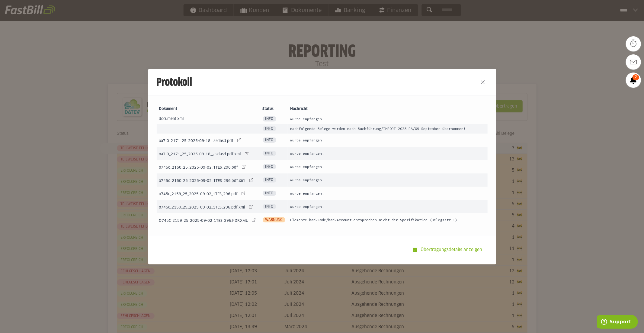 Image resolution: width=644 pixels, height=333 pixels. What do you see at coordinates (24, 7) in the screenshot?
I see `span: Support` at bounding box center [24, 7].